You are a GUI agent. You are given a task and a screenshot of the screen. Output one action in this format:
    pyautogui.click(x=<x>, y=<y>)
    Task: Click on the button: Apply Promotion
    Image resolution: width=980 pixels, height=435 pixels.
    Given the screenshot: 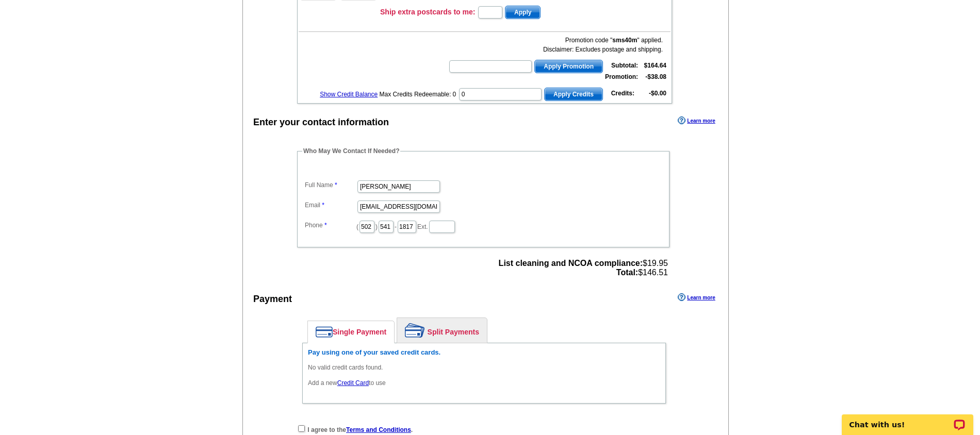 What is the action you would take?
    pyautogui.click(x=568, y=67)
    